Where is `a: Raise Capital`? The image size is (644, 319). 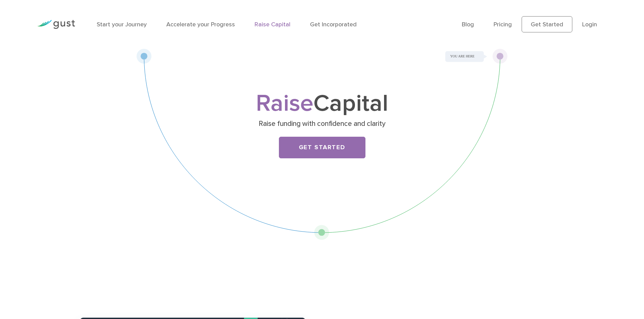 a: Raise Capital is located at coordinates (272, 24).